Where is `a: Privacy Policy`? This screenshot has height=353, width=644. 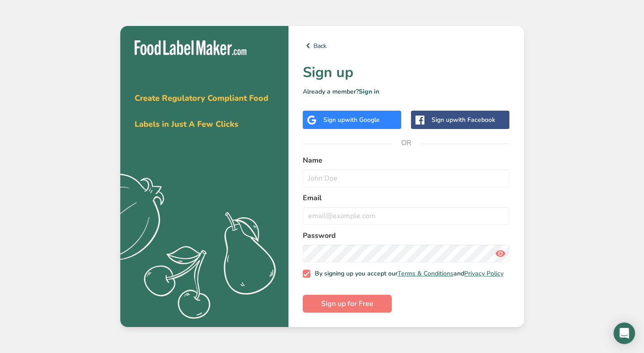 a: Privacy Policy is located at coordinates (484, 273).